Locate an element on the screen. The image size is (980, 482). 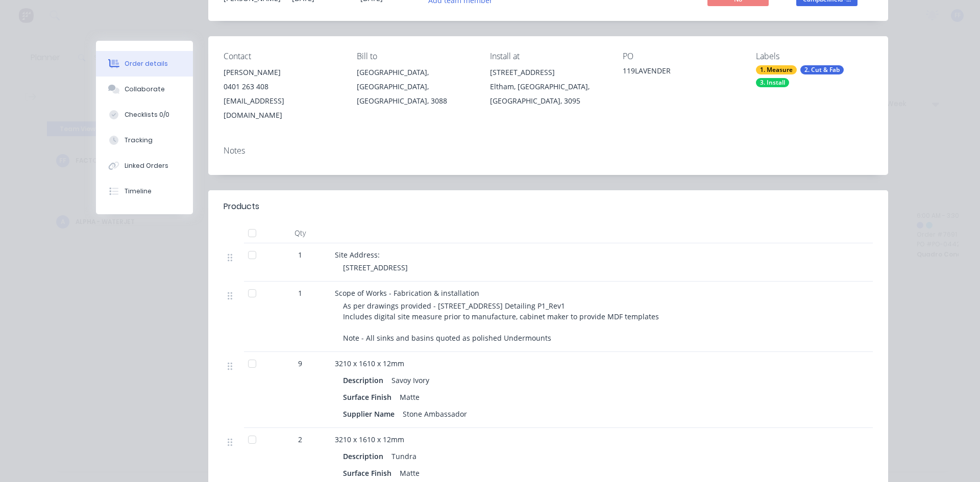
button: Checklists 0/0 is located at coordinates (144, 115).